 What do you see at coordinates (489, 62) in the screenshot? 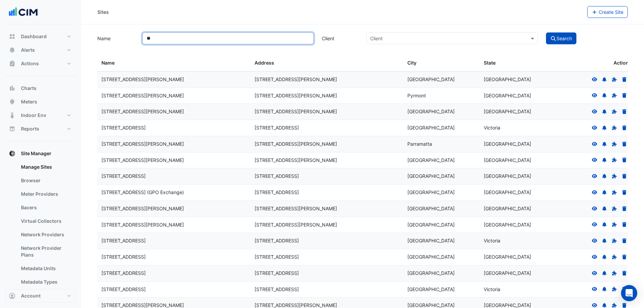
I see `span: State` at bounding box center [489, 62].